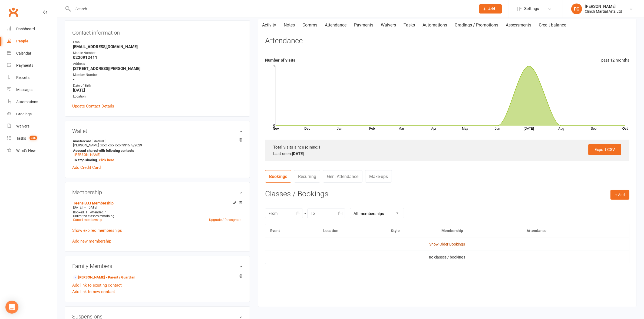 The height and width of the screenshot is (319, 644). I want to click on a: Teens BJJ Membership, so click(93, 203).